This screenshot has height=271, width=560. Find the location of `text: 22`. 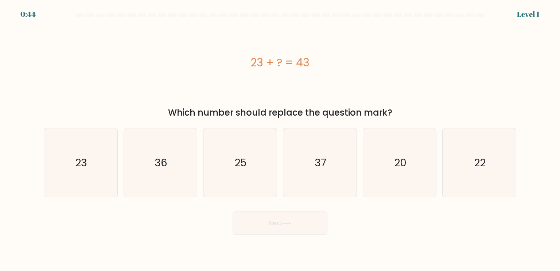

text: 22 is located at coordinates (480, 163).